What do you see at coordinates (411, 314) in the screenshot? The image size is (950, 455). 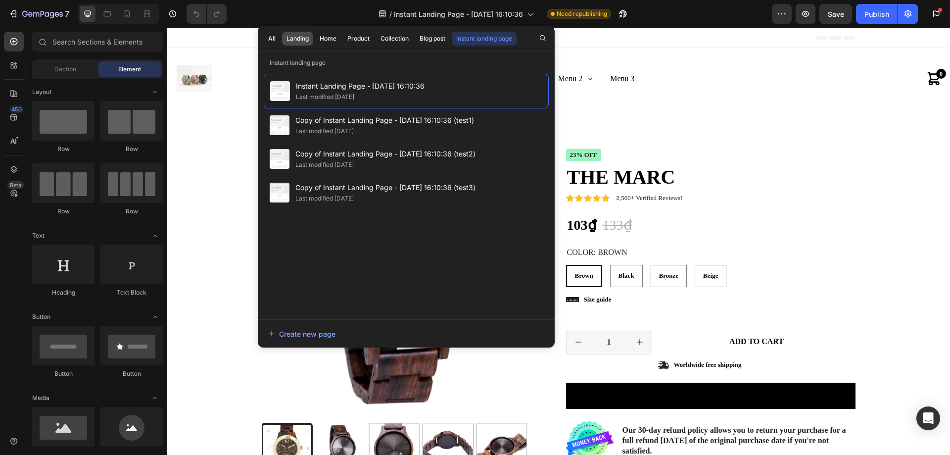 I see `button: decrement` at bounding box center [411, 314].